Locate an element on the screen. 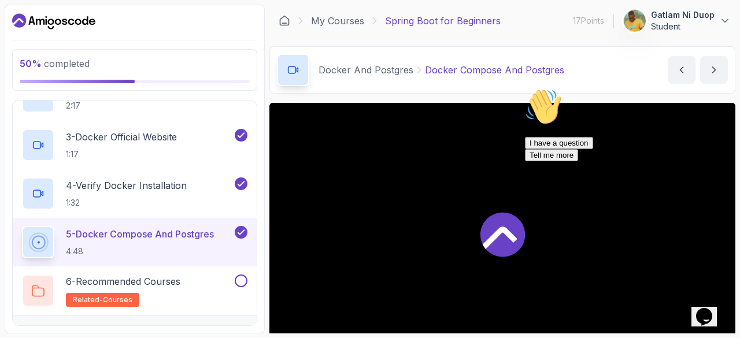 This screenshot has height=338, width=740. button: 3-Docker Official Website1:17 is located at coordinates (135, 145).